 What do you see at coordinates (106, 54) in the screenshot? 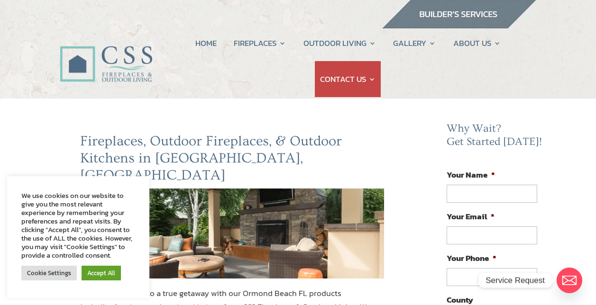
I see `img: CSS Fireplaces & Outdoor Living (Formerly Construction Solutions & Supply)- Jacksonville Ormond B...` at bounding box center [106, 54].